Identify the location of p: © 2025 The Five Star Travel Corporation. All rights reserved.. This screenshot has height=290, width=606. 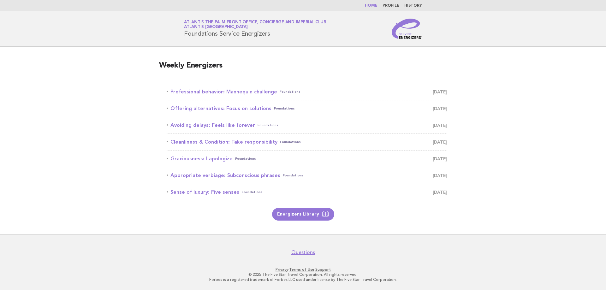
(303, 275).